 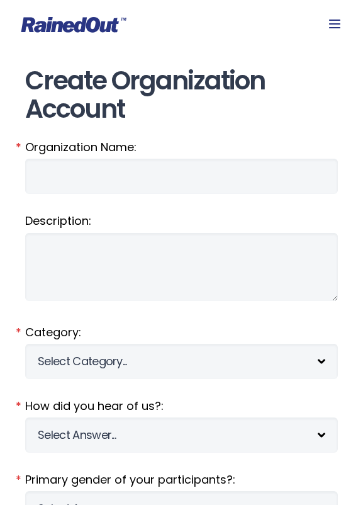 I want to click on label: How did you hear of us?:, so click(x=181, y=406).